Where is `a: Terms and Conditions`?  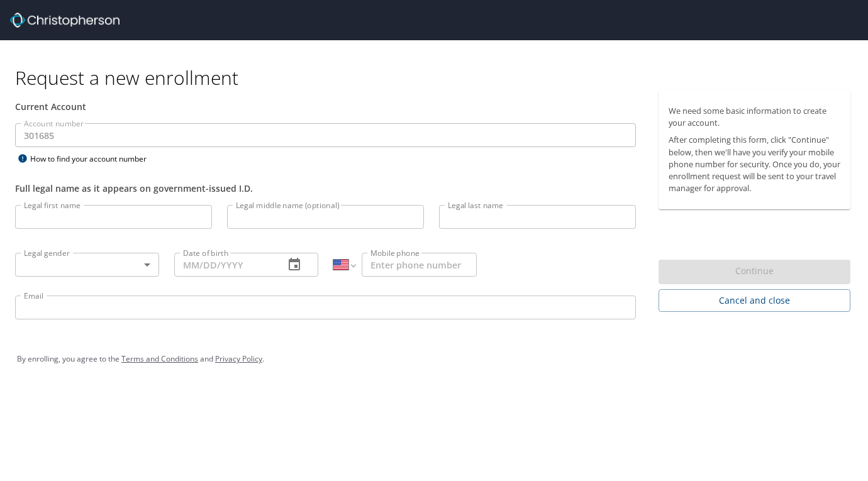 a: Terms and Conditions is located at coordinates (160, 358).